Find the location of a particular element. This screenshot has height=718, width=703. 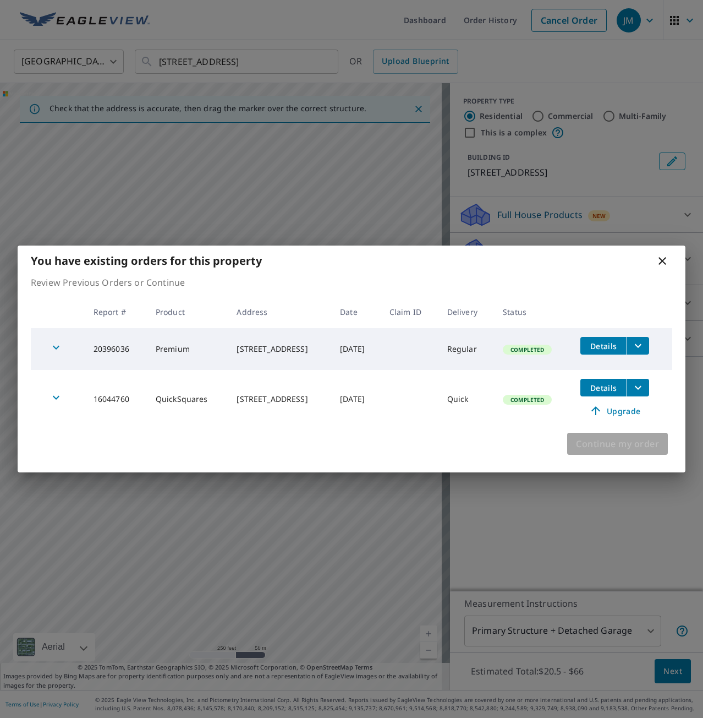

td: Regular is located at coordinates (466, 349).